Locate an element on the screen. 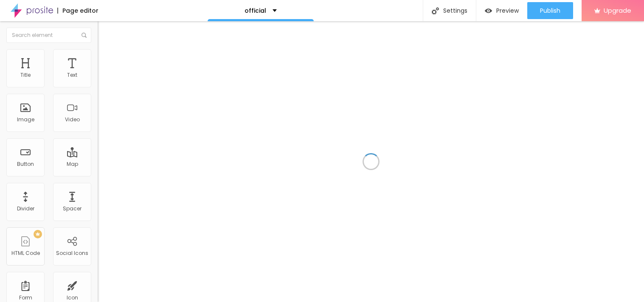 The image size is (644, 302). div: Page editor is located at coordinates (78, 11).